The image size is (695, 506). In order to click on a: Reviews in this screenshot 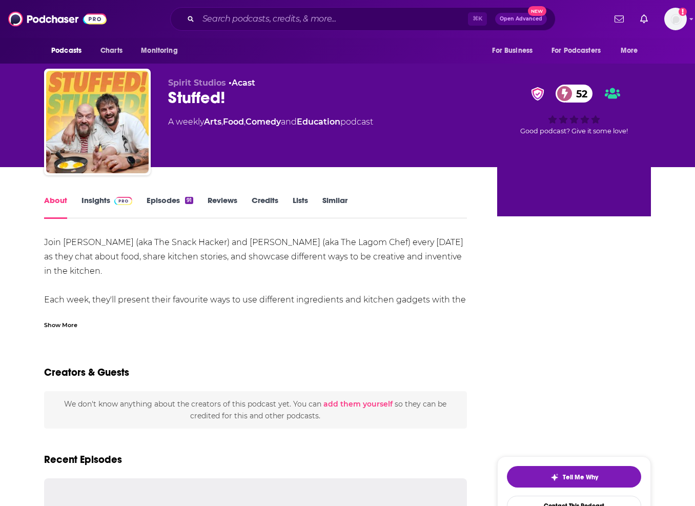, I will do `click(223, 207)`.